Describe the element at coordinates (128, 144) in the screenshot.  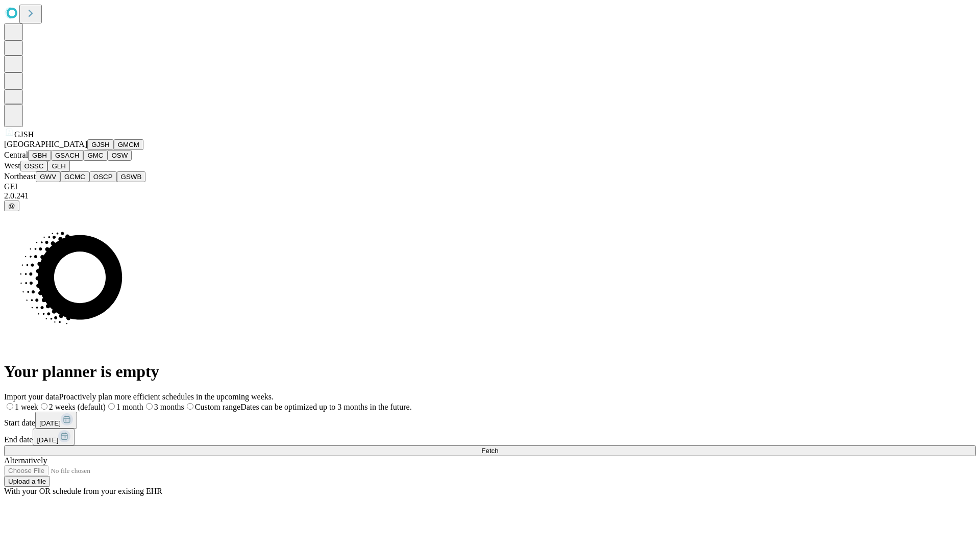
I see `button: GMCM` at that location.